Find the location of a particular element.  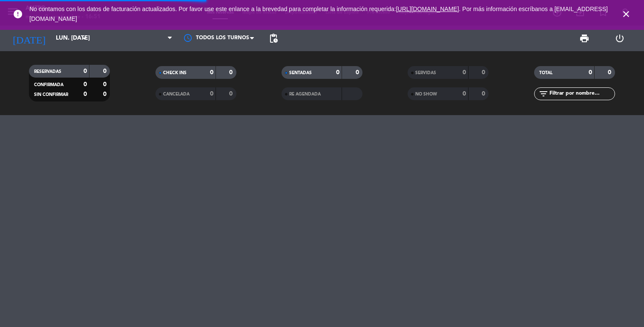

i: close is located at coordinates (626, 14).